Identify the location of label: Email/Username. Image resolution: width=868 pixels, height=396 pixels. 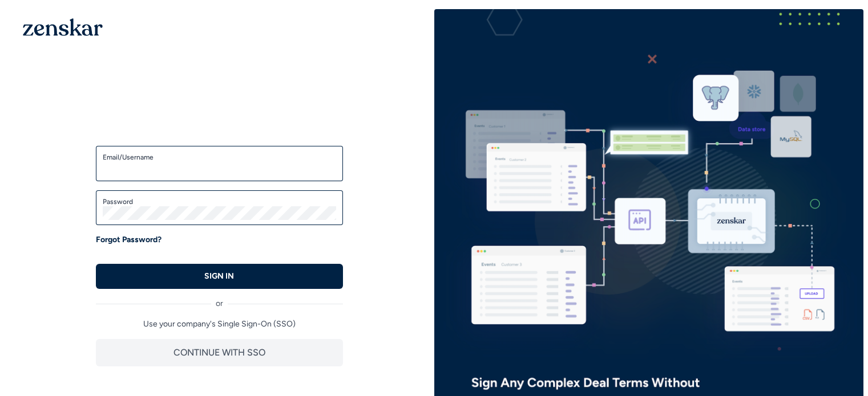
(219, 157).